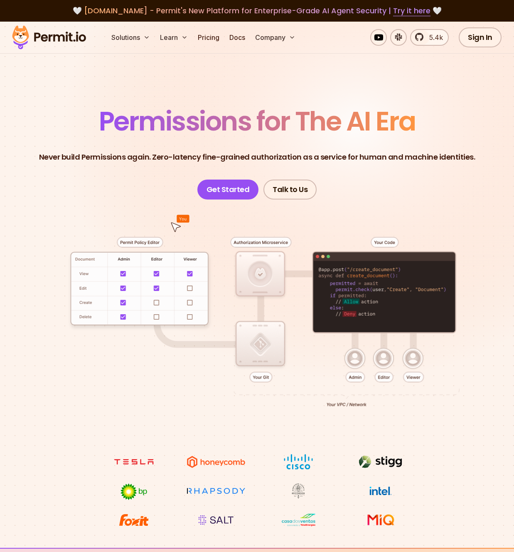 The image size is (514, 552). I want to click on img: Rhapsody Health, so click(216, 491).